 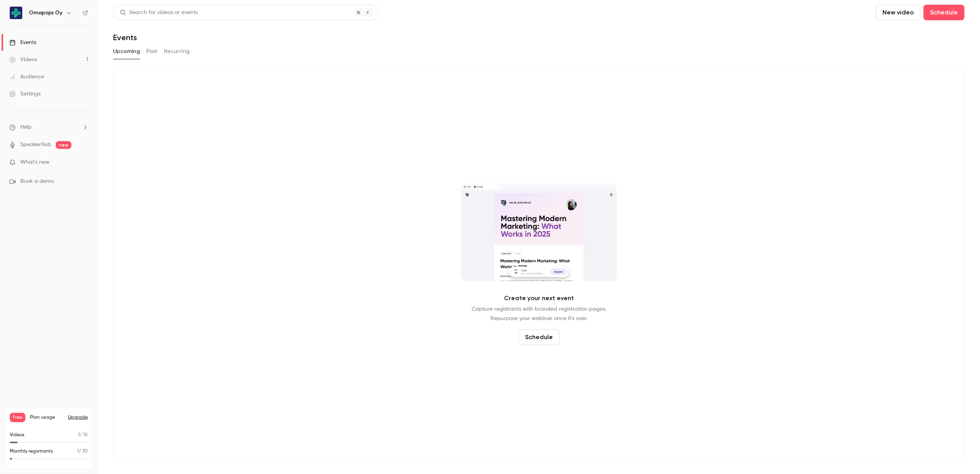 What do you see at coordinates (35, 162) in the screenshot?
I see `span: What's new` at bounding box center [35, 162].